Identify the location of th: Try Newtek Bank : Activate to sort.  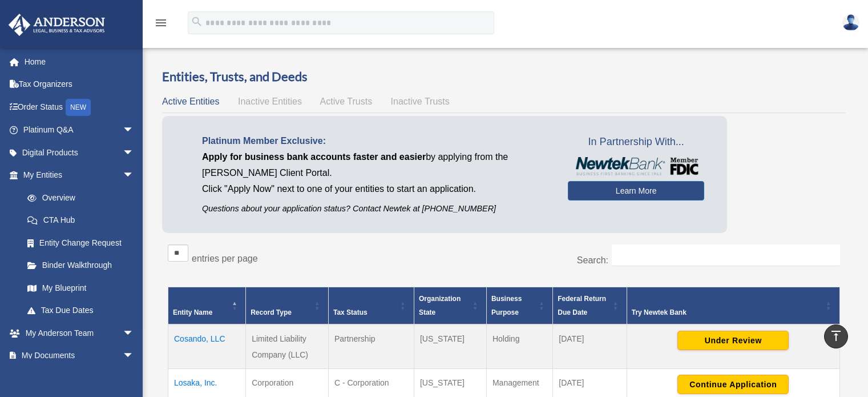
(733, 305).